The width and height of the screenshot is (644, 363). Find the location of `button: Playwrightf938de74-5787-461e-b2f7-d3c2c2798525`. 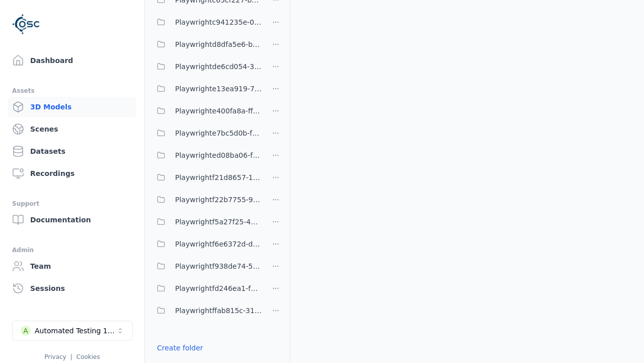

button: Playwrightf938de74-5787-461e-b2f7-d3c2c2798525 is located at coordinates (206, 266).